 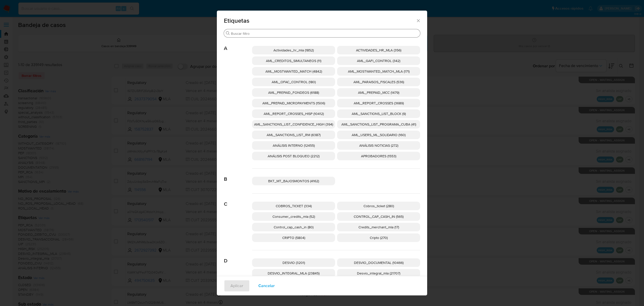 What do you see at coordinates (293, 92) in the screenshot?
I see `div: AML_PREPAID_FONDEOS (6188)` at bounding box center [293, 92].